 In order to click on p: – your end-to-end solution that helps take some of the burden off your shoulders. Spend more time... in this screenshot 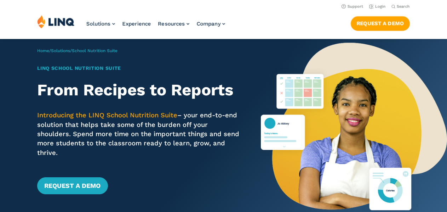, I will do `click(140, 134)`.